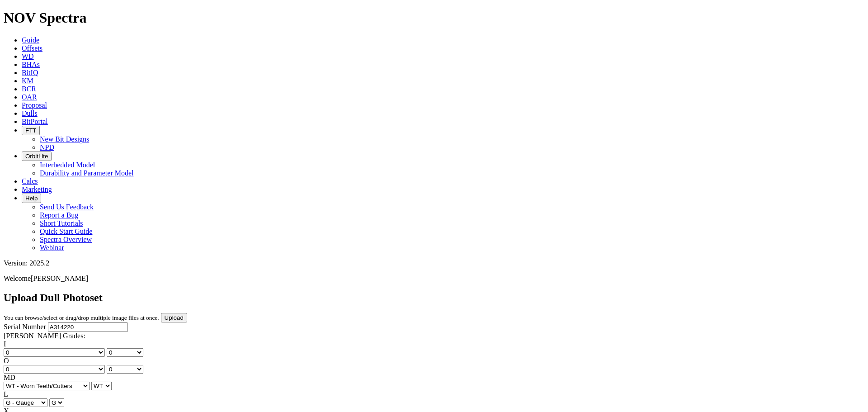 The width and height of the screenshot is (868, 412). Describe the element at coordinates (434, 263) in the screenshot. I see `div: Version: 2025.2` at that location.